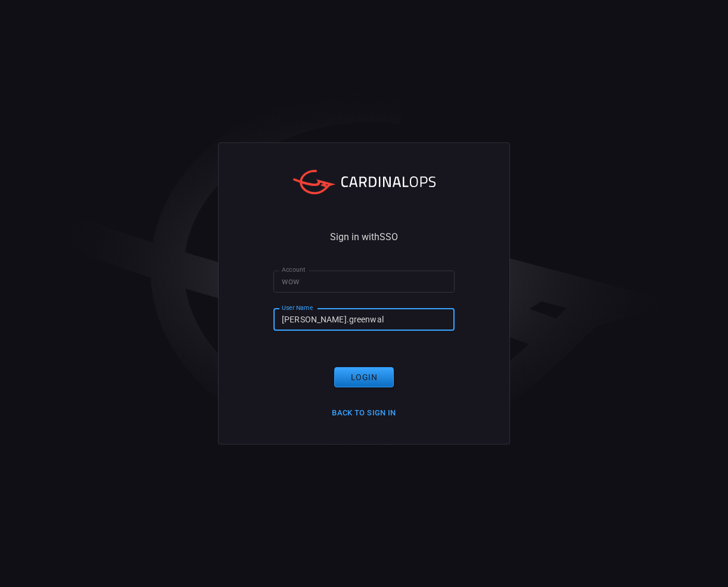 The width and height of the screenshot is (728, 587). Describe the element at coordinates (297, 307) in the screenshot. I see `label: User Name` at that location.